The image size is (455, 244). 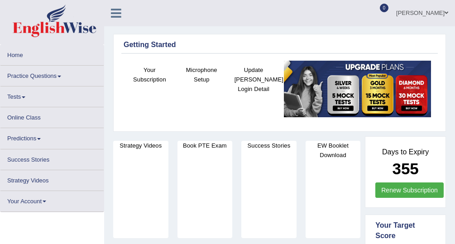 What do you see at coordinates (52, 179) in the screenshot?
I see `a: Strategy Videos` at bounding box center [52, 179].